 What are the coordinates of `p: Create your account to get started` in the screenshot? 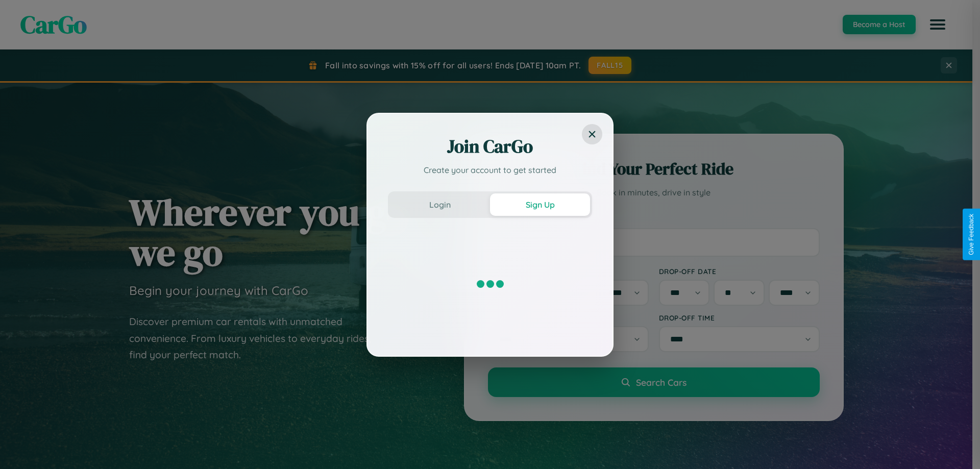 It's located at (490, 170).